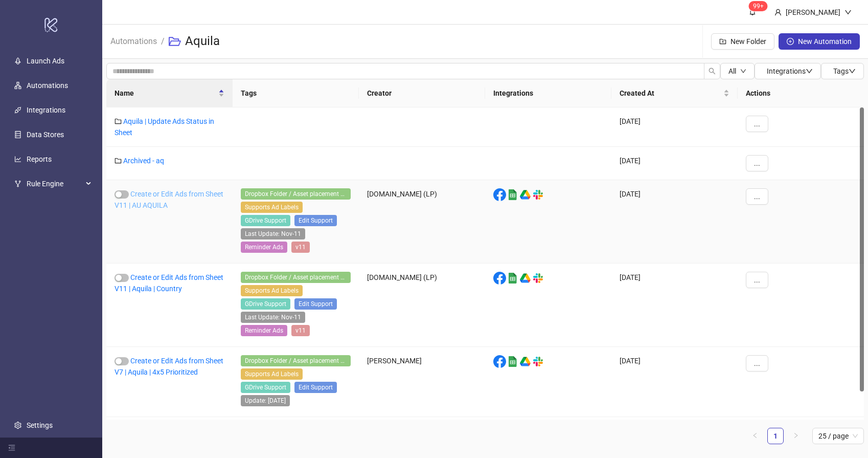  I want to click on th: Actions, so click(800, 93).